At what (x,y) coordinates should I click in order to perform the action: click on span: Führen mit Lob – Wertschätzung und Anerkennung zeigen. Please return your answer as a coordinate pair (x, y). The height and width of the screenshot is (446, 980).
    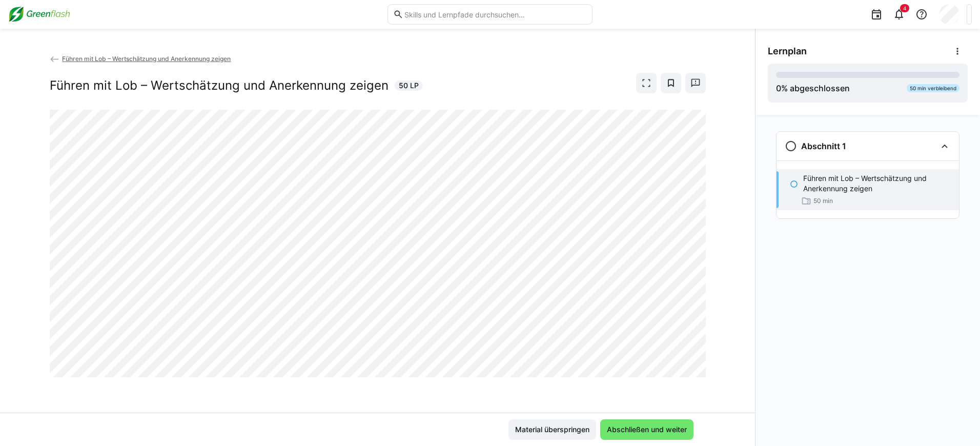
    Looking at the image, I should click on (146, 59).